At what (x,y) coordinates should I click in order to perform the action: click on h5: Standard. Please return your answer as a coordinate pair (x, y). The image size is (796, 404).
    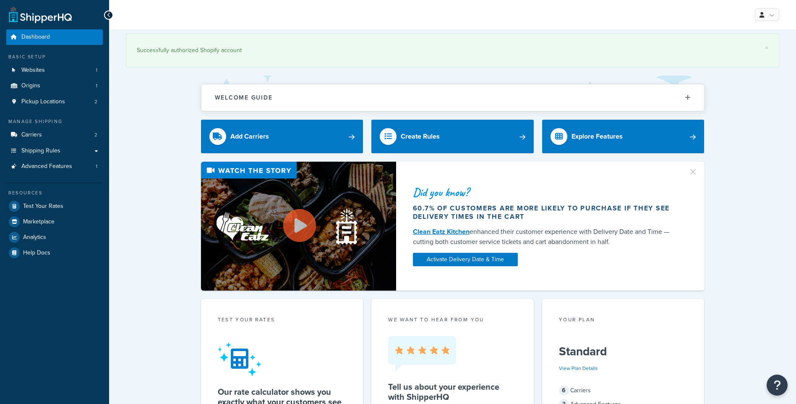
    Looking at the image, I should click on (623, 351).